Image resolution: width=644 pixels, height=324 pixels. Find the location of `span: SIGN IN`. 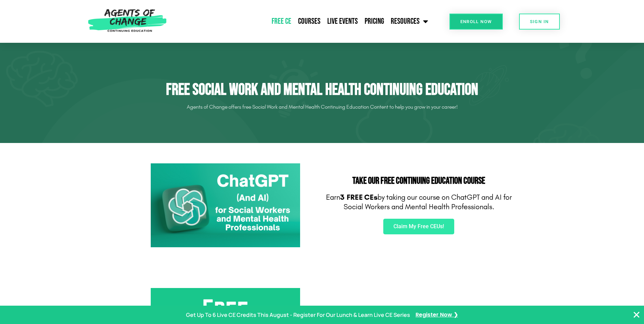

span: SIGN IN is located at coordinates (540, 22).